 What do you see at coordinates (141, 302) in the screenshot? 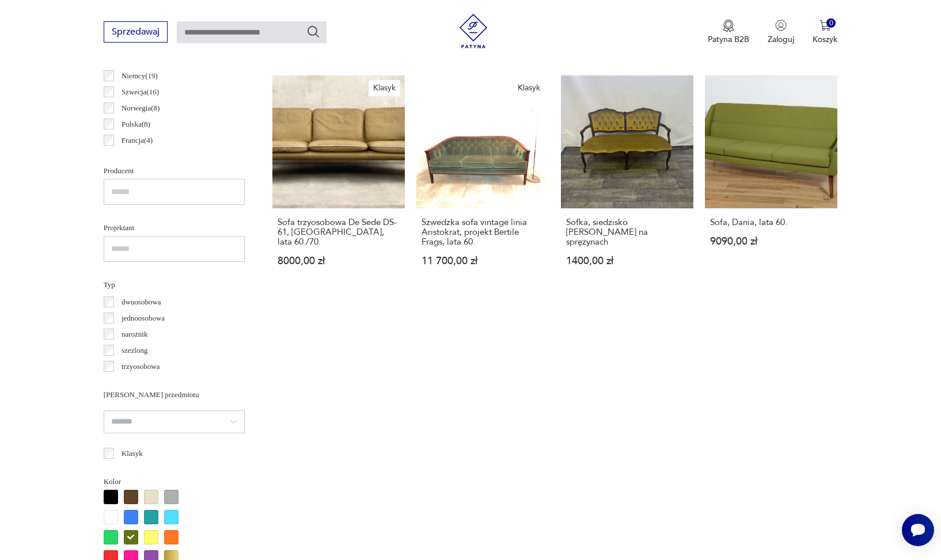
I see `p: dwuosobowa` at bounding box center [141, 302].